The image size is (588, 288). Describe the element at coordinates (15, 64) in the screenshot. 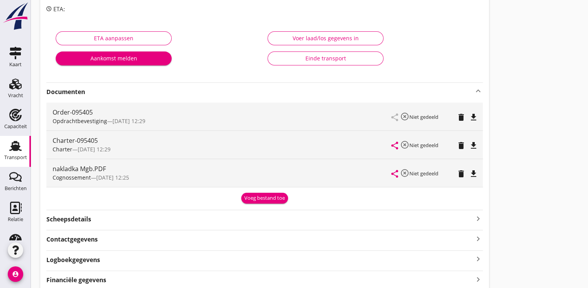

I see `div: Kaart` at that location.